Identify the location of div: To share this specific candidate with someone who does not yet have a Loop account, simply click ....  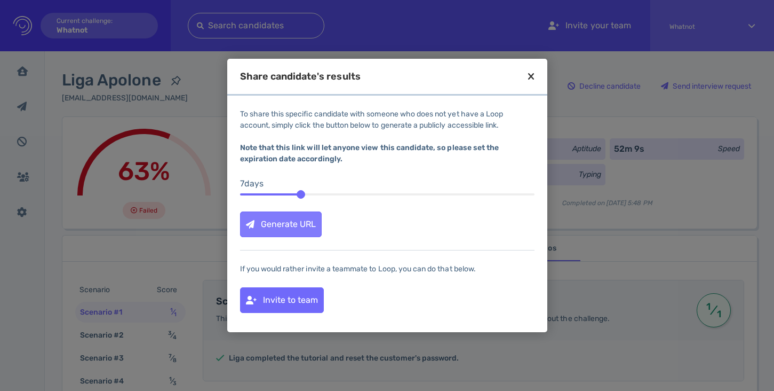
(387, 136).